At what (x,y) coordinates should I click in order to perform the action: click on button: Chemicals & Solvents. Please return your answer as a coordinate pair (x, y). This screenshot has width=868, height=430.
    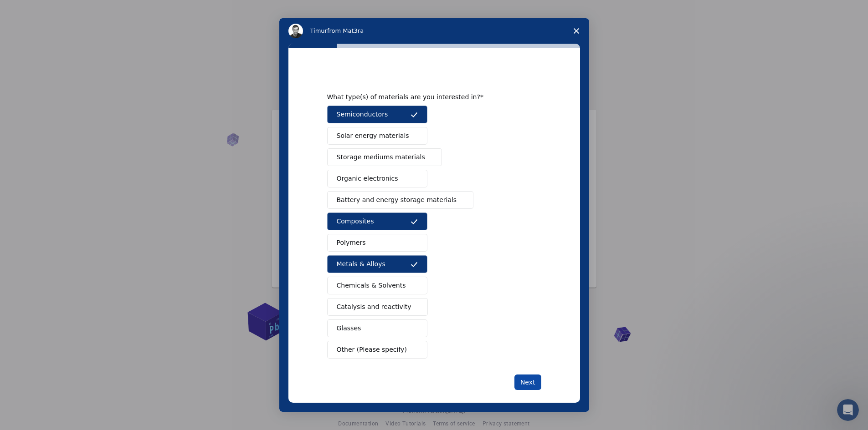
    Looking at the image, I should click on (377, 286).